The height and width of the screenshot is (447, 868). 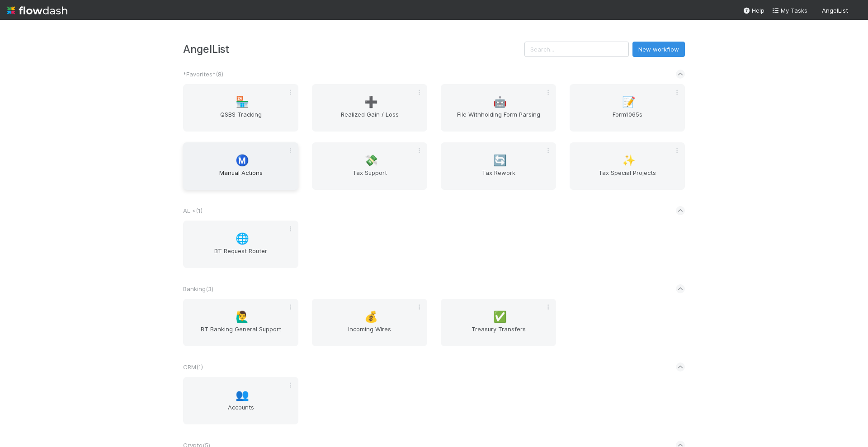 What do you see at coordinates (836, 10) in the screenshot?
I see `span: AngelList` at bounding box center [836, 10].